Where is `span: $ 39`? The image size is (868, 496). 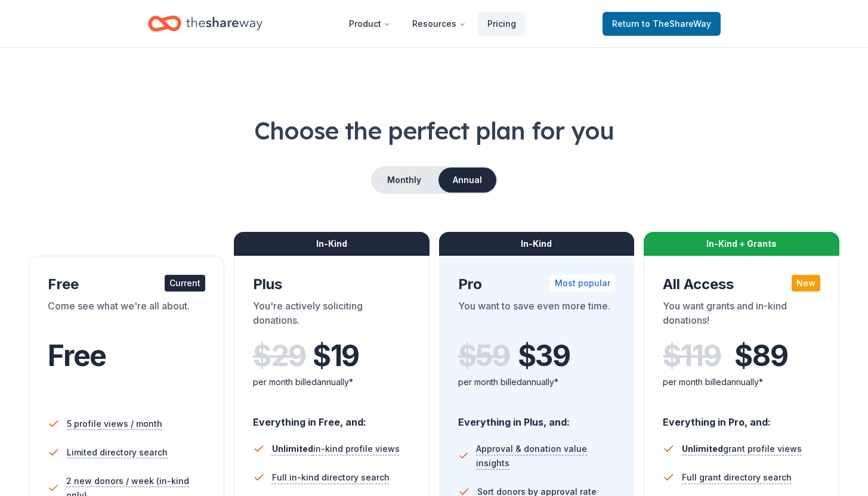
span: $ 39 is located at coordinates (544, 355).